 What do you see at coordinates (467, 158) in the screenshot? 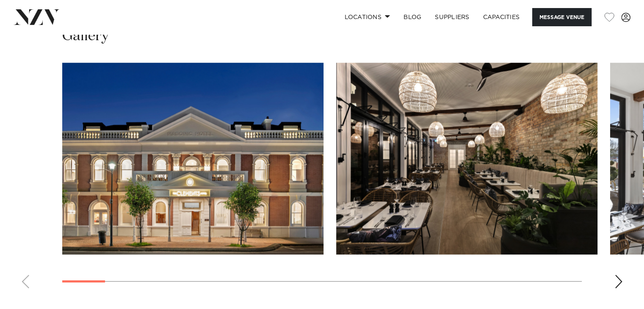
I see `swiper-slide: 2 / 23` at bounding box center [467, 158].